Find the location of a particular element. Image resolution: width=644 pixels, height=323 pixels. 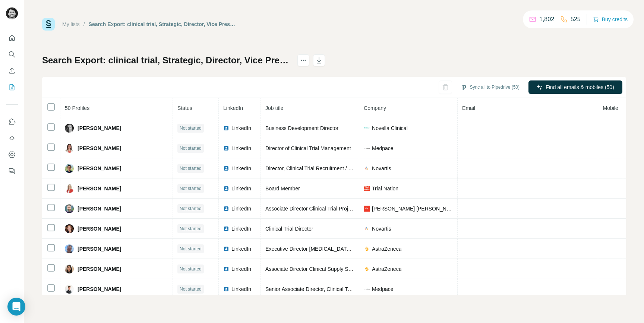

div: Open Intercom Messenger is located at coordinates (17, 306).